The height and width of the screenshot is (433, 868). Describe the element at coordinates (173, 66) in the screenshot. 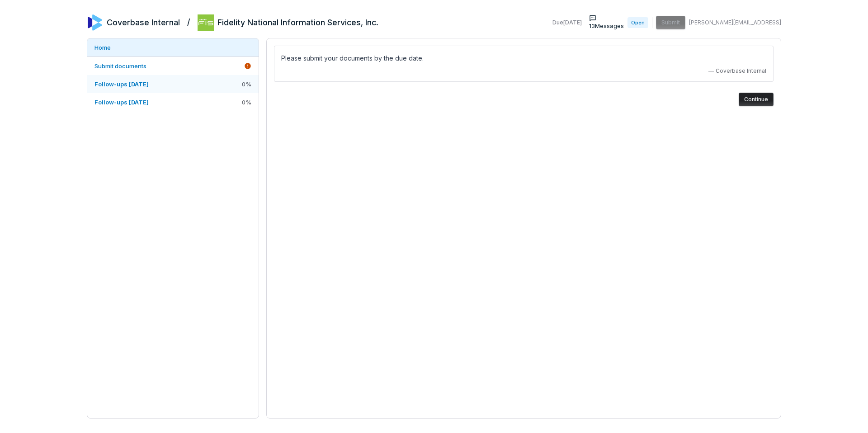

I see `a: Submit documents` at that location.